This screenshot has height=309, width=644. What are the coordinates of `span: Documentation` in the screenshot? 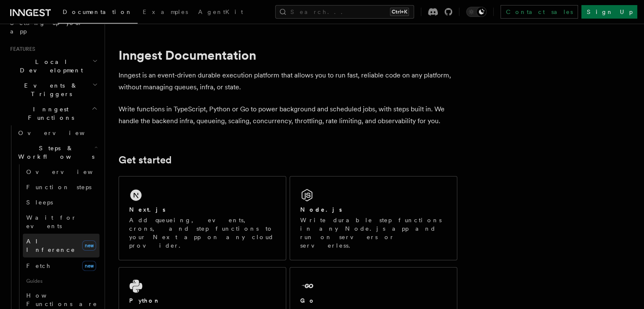 It's located at (97, 12).